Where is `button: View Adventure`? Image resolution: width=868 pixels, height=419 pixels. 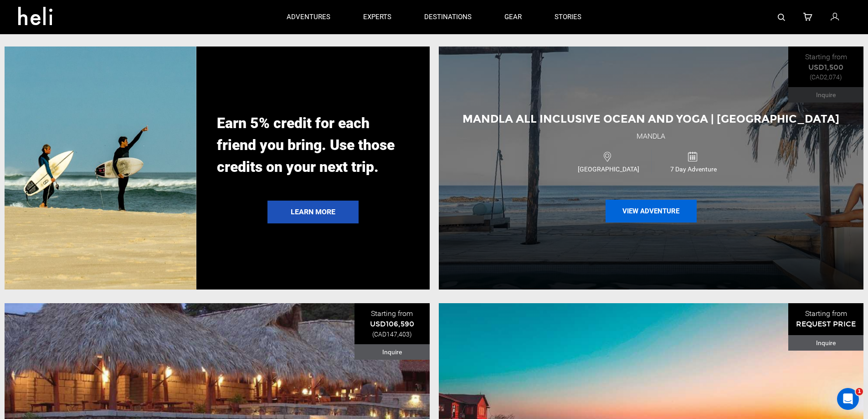
button: View Adventure is located at coordinates (651, 211).